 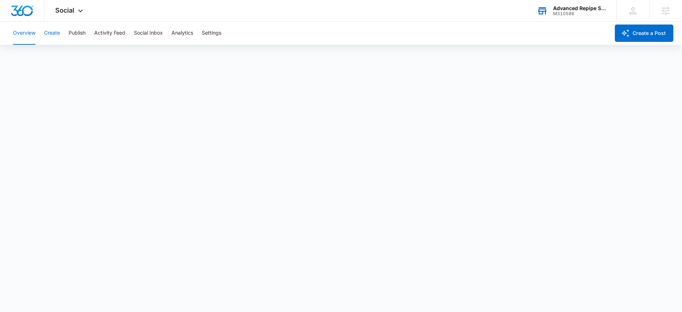 What do you see at coordinates (148, 33) in the screenshot?
I see `button: Social Inbox` at bounding box center [148, 33].